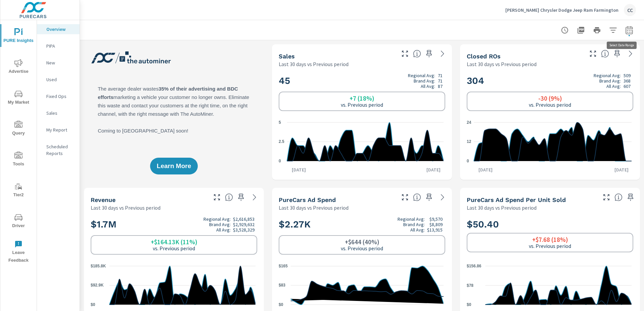  What do you see at coordinates (60, 150) in the screenshot?
I see `p: Scheduled Reports` at bounding box center [60, 150].